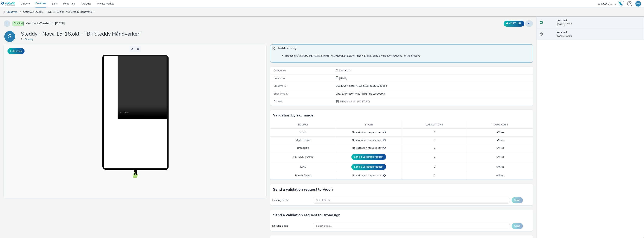 This screenshot has width=644, height=238. I want to click on div: Please select a deal below and click on Send to send a validation request to Broadsign., so click(385, 148).